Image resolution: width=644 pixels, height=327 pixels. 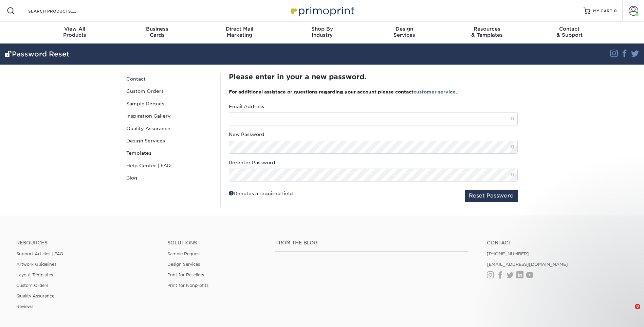 I want to click on a: Inspiration Gallery, so click(x=169, y=116).